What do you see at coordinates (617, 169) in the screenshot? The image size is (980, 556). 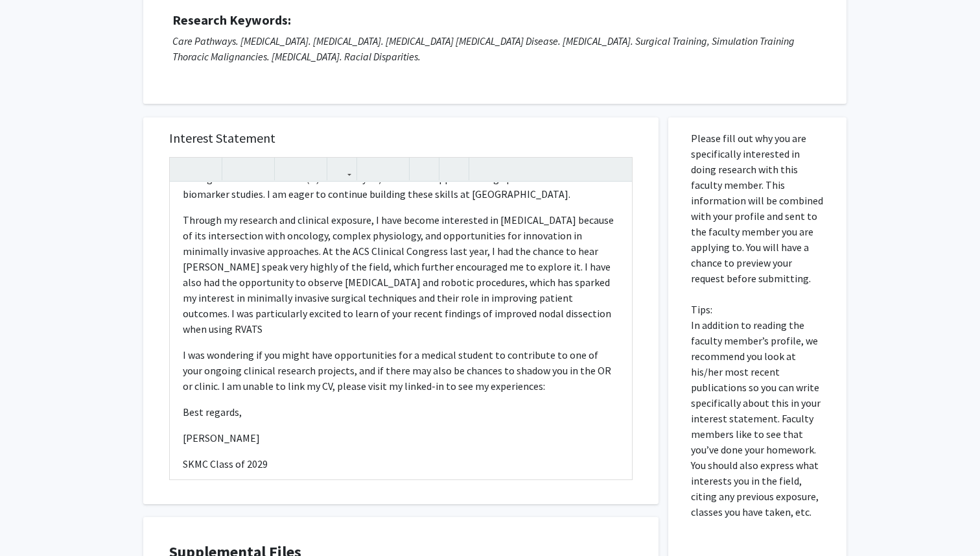 I see `button: Fullscreen` at bounding box center [617, 169].